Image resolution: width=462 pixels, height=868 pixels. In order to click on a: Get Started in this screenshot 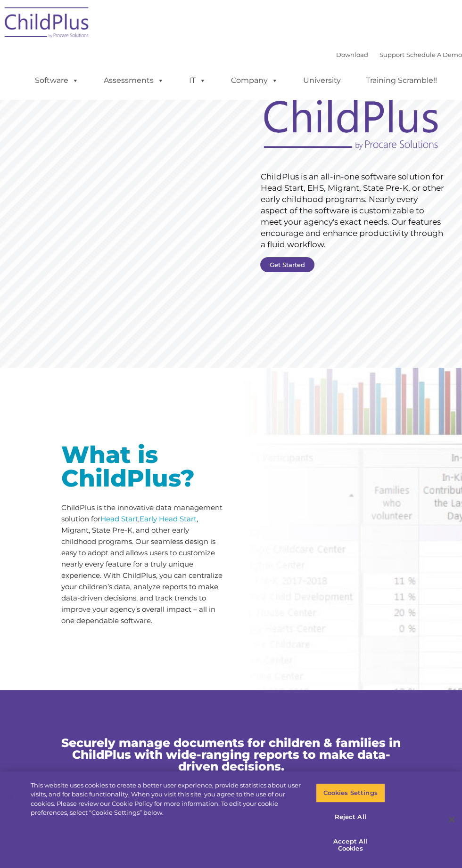, I will do `click(287, 265)`.